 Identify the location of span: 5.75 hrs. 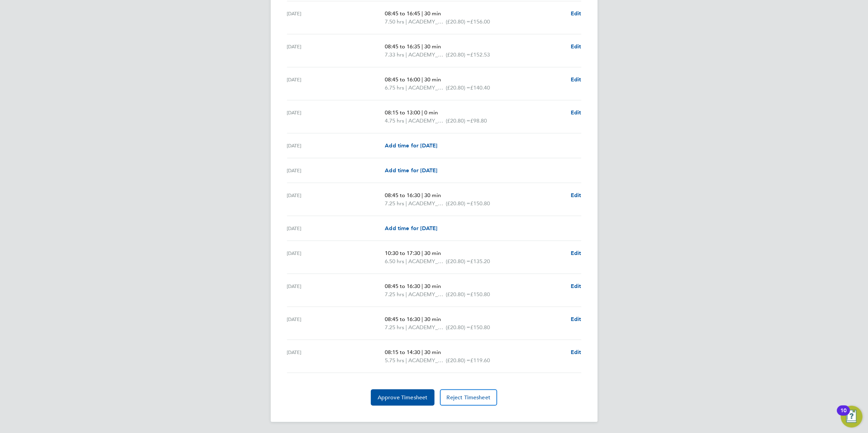
(394, 360).